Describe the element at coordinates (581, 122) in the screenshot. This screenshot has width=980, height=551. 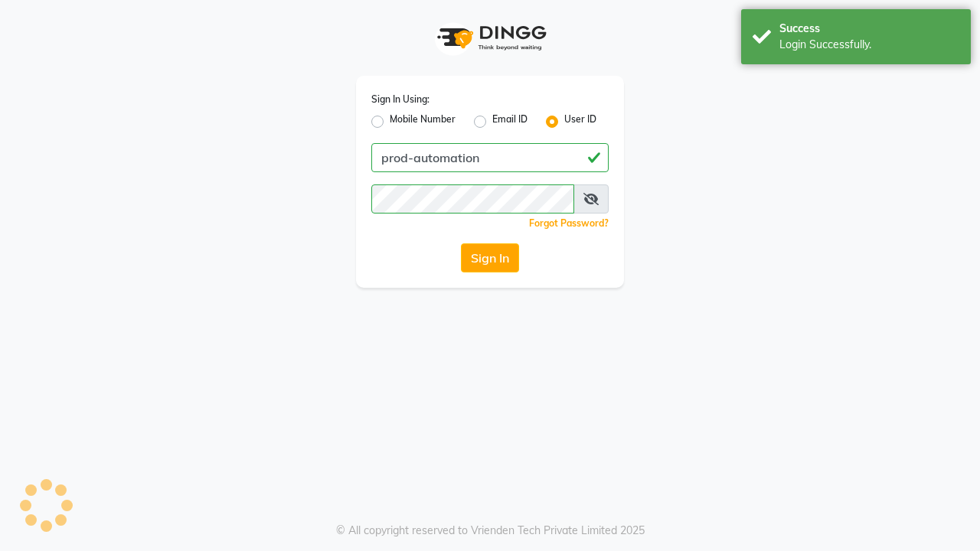
I see `label: User ID` at that location.